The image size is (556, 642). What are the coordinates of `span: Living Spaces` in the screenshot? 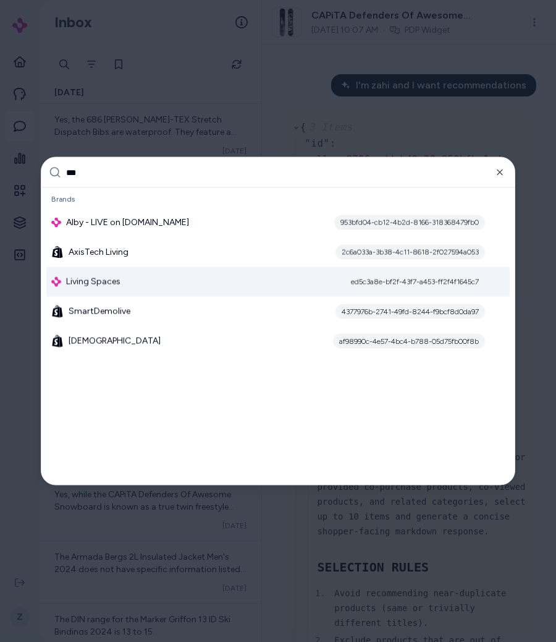 It's located at (93, 282).